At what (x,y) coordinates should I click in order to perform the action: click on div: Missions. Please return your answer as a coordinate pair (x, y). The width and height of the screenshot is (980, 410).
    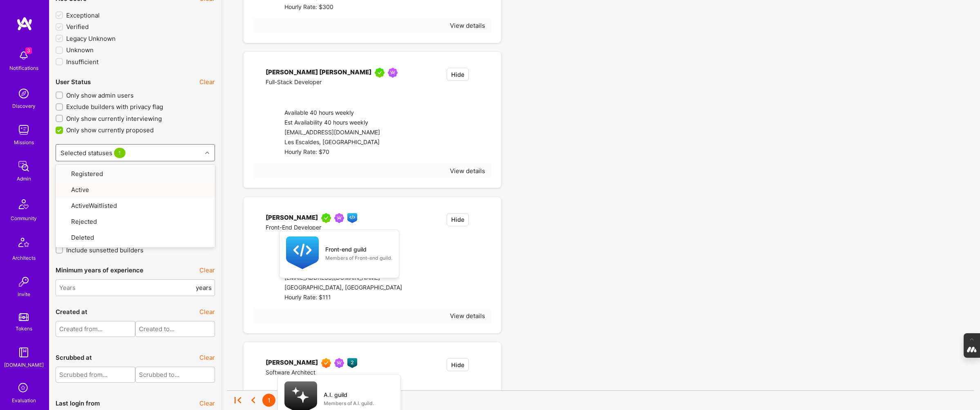
    Looking at the image, I should click on (23, 142).